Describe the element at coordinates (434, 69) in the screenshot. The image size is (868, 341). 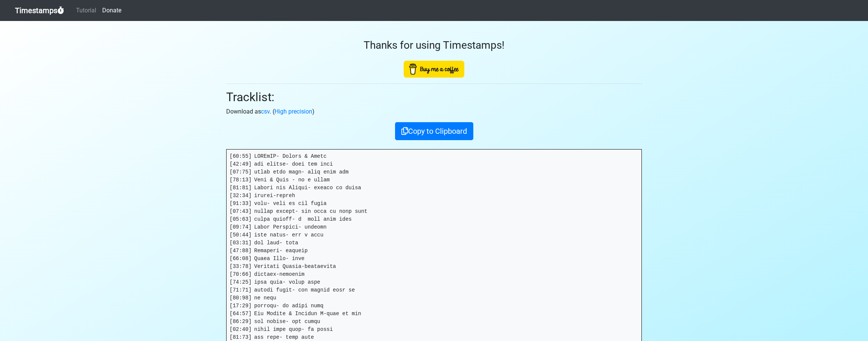
I see `img: Buy Me A Coffee` at that location.